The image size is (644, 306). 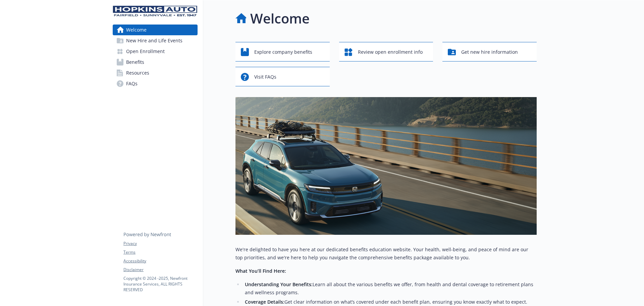 What do you see at coordinates (160, 261) in the screenshot?
I see `a: Accessibility` at bounding box center [160, 261].